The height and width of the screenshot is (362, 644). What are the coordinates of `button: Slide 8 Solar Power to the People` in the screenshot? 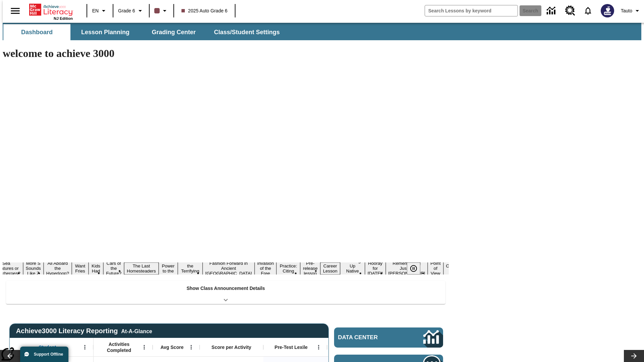 It's located at (168, 268).